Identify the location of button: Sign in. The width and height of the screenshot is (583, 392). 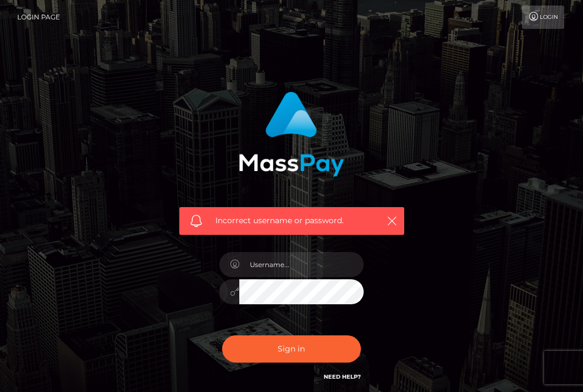
(292, 349).